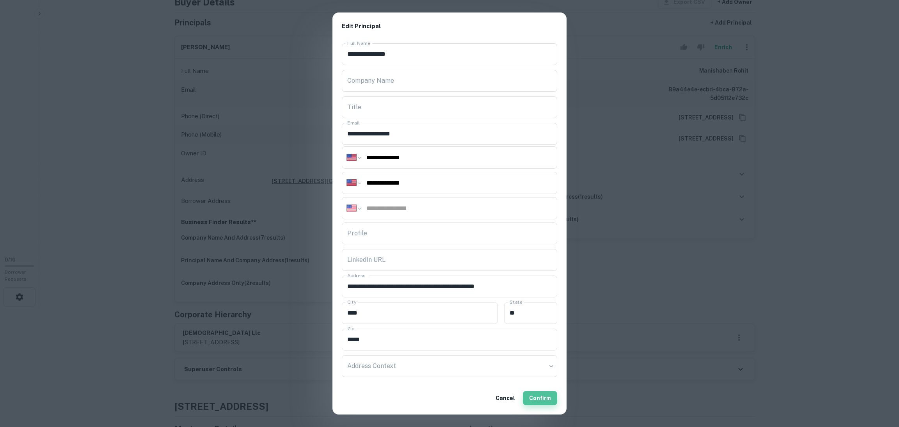 Image resolution: width=899 pixels, height=427 pixels. I want to click on label: Full Name, so click(359, 43).